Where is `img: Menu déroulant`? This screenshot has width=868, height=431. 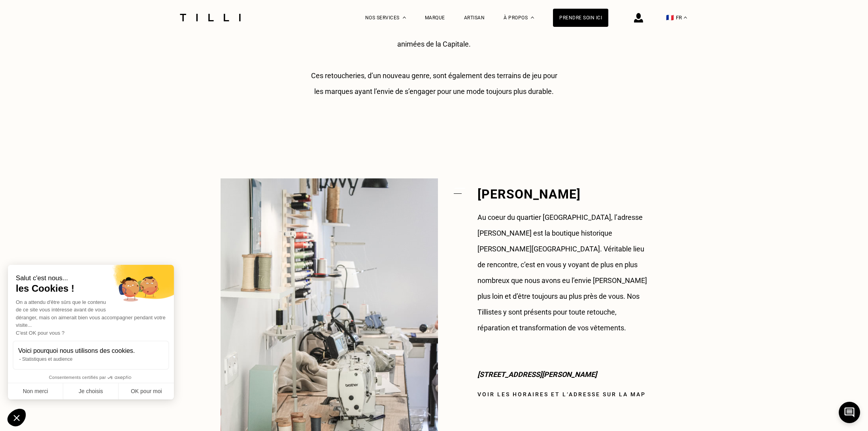
img: Menu déroulant is located at coordinates (405, 18).